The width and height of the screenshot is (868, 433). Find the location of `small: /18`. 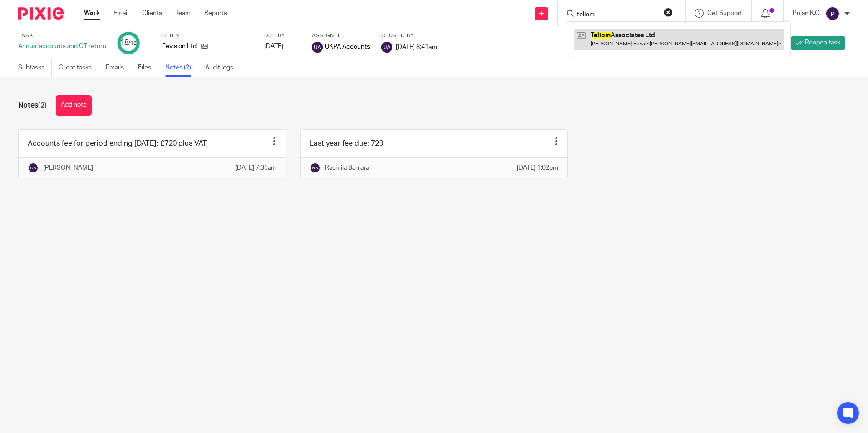

small: /18 is located at coordinates (133, 43).